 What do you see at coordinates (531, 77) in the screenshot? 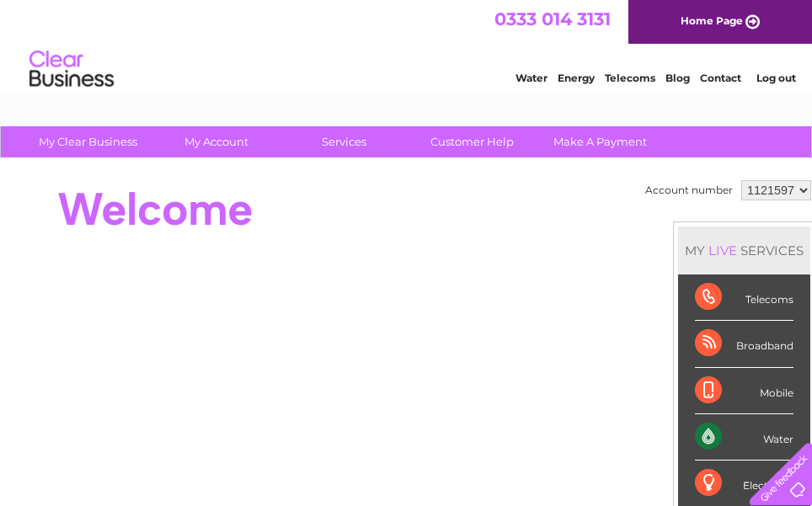
I see `a: Water` at bounding box center [531, 77].